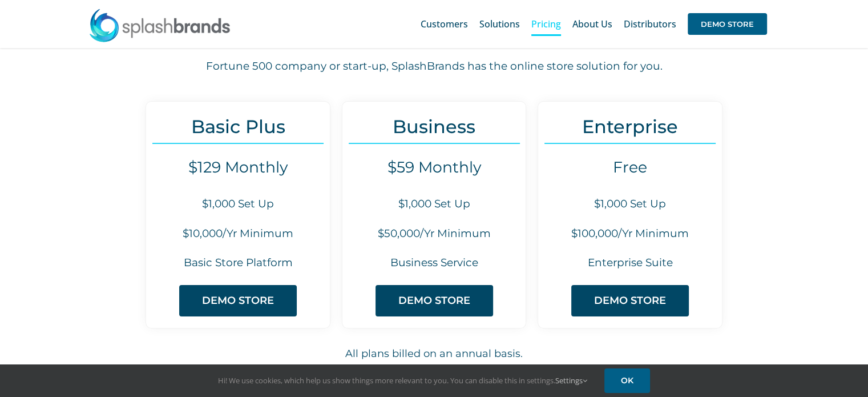  Describe the element at coordinates (571, 380) in the screenshot. I see `a: Settings` at that location.